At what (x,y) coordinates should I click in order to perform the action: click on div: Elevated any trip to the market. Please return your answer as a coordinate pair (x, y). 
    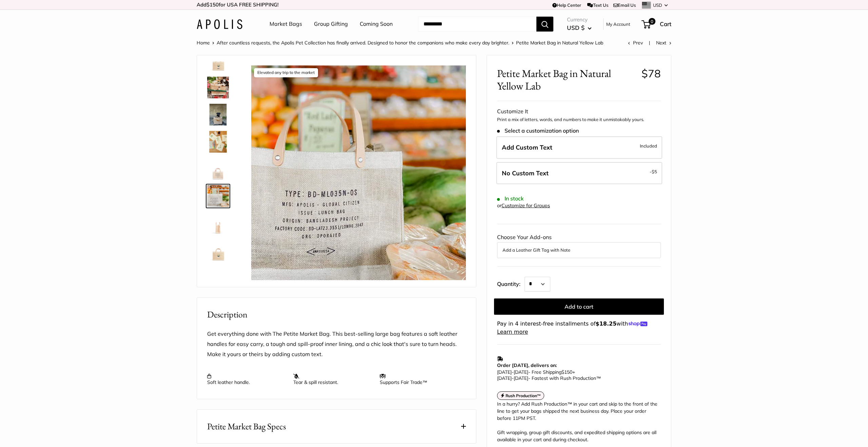
    Looking at the image, I should click on (286, 73).